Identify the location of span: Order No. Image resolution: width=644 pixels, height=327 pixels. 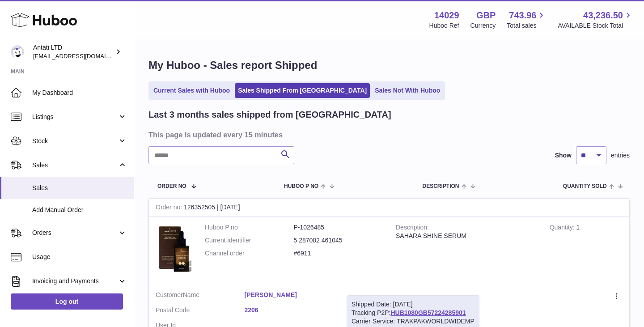
(172, 186).